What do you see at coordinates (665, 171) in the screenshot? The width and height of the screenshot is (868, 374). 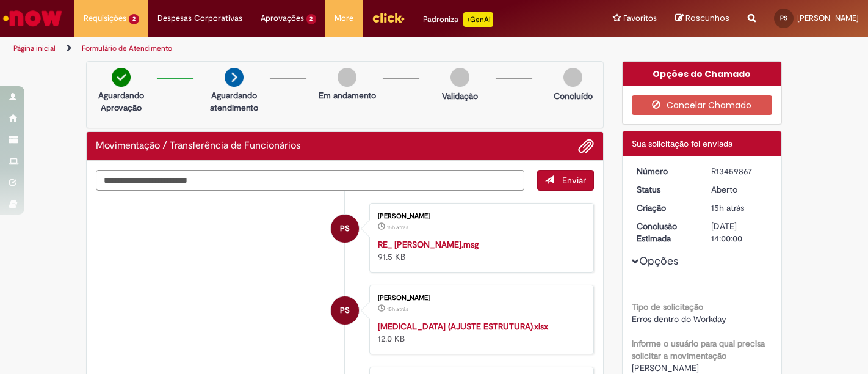 I see `dt: Número` at bounding box center [665, 171].